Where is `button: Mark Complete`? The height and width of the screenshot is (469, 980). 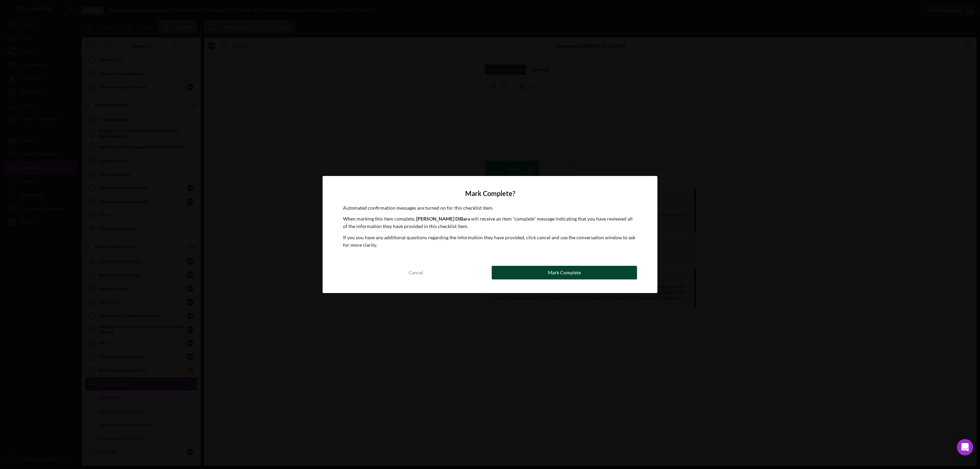 button: Mark Complete is located at coordinates (564, 273).